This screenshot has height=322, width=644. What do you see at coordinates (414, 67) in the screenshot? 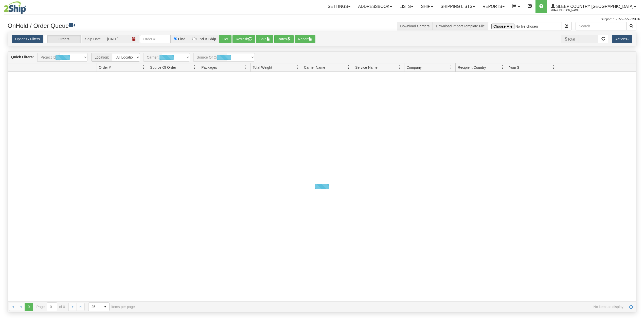
I see `span: Company` at bounding box center [414, 67].